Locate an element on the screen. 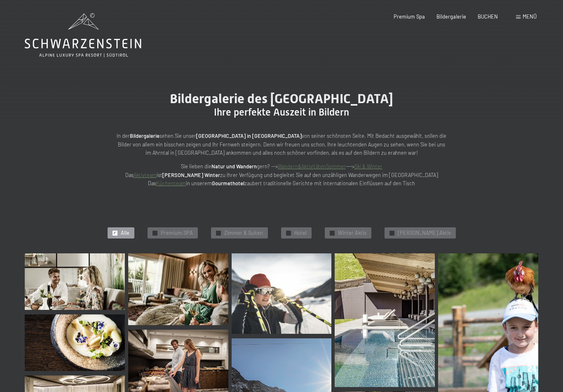 The image size is (563, 392). a: Ski & Winter is located at coordinates (369, 166).